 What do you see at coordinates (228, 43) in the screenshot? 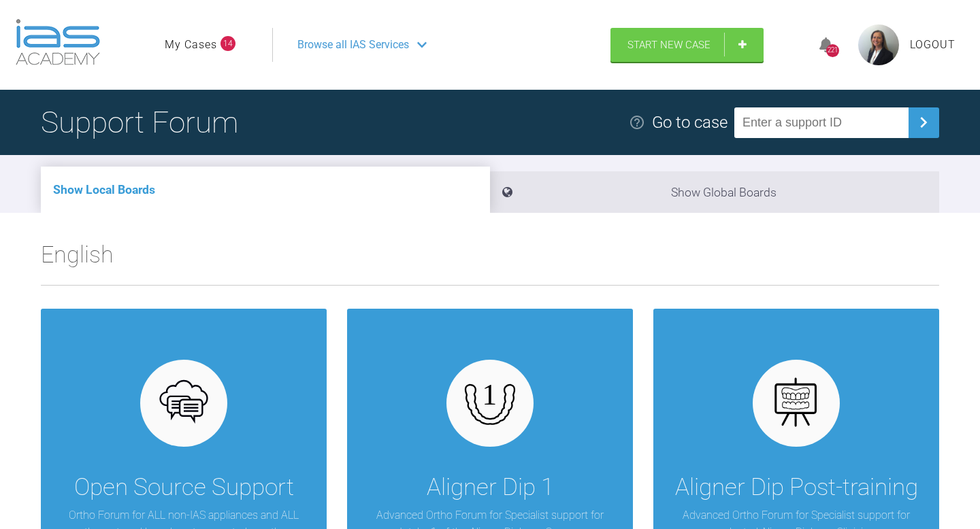
I see `span: 14` at bounding box center [228, 43].